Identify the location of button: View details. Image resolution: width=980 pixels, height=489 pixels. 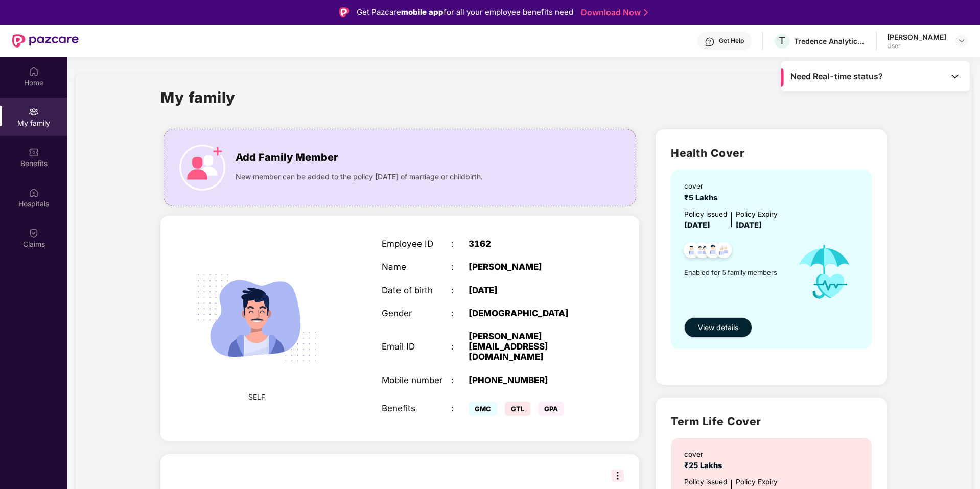
(717, 328).